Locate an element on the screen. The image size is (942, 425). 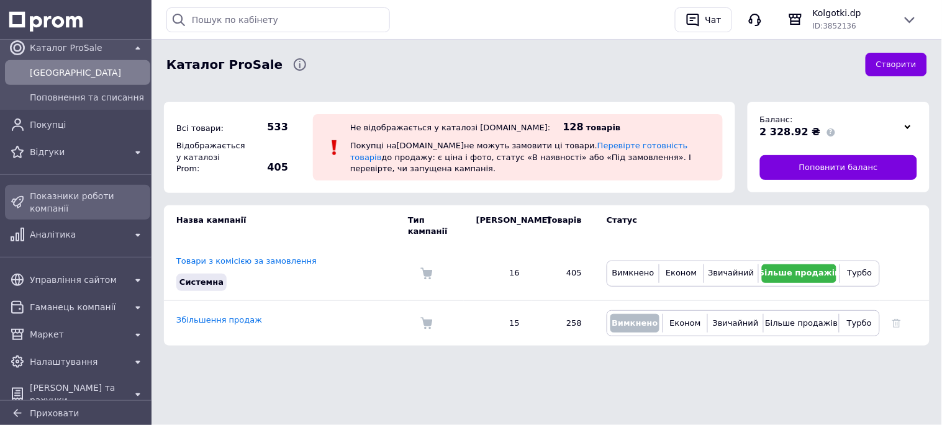
span: 2 328.92 ₴ is located at coordinates (790, 132).